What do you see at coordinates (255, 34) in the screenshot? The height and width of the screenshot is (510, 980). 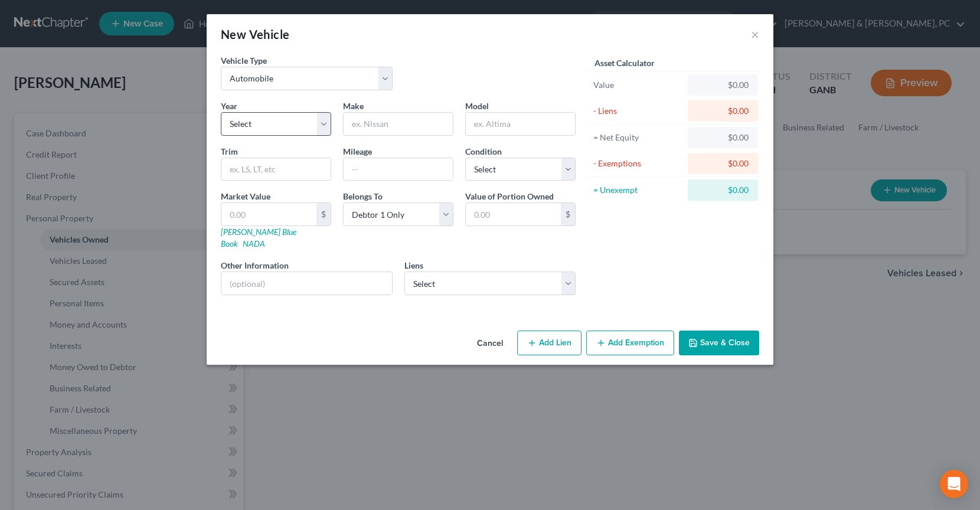 I see `div: New Vehicle` at bounding box center [255, 34].